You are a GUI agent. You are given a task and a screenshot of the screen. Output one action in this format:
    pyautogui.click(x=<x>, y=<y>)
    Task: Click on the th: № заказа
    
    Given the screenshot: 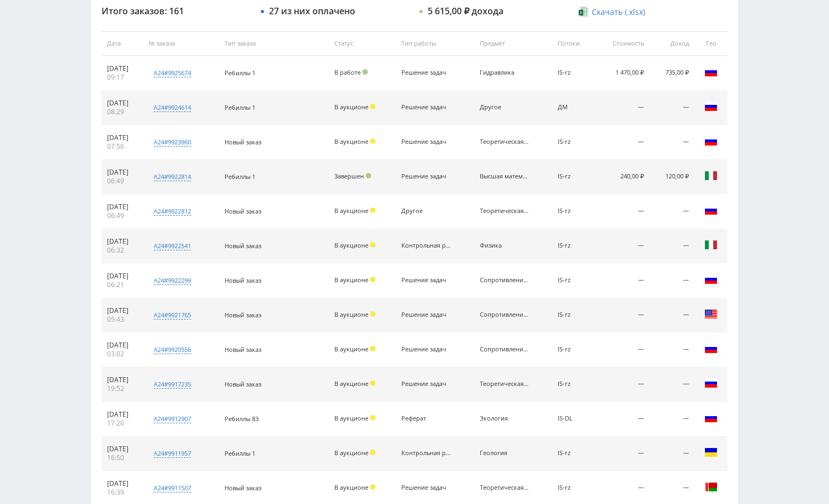 What is the action you would take?
    pyautogui.click(x=181, y=44)
    